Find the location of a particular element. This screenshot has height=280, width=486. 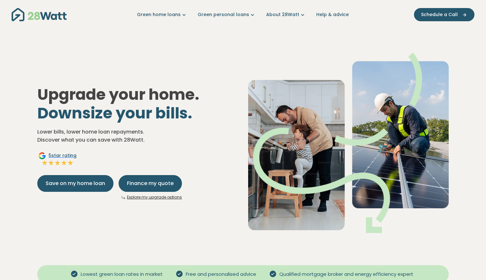

img: Google is located at coordinates (42, 156).